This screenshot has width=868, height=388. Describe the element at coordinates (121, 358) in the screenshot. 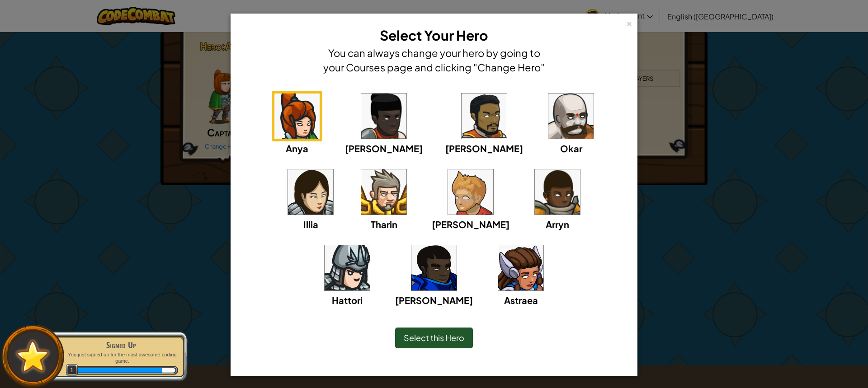

I see `p: You just signed up for the most awesome coding game.` at that location.